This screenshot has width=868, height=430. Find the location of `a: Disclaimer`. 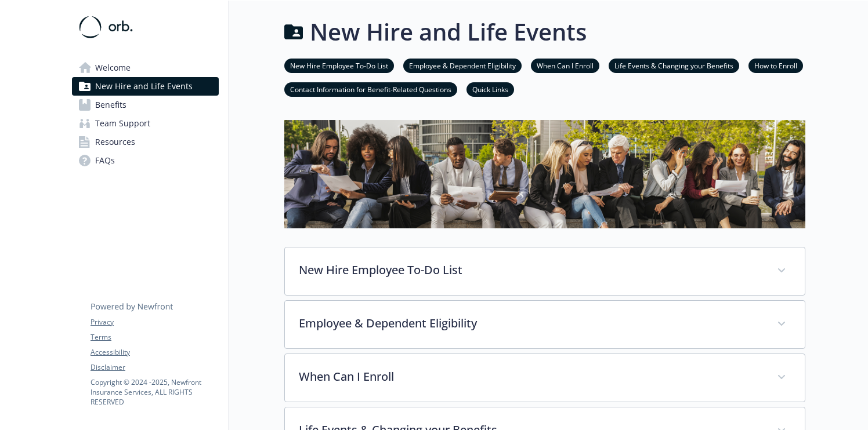

a: Disclaimer is located at coordinates (155, 368).